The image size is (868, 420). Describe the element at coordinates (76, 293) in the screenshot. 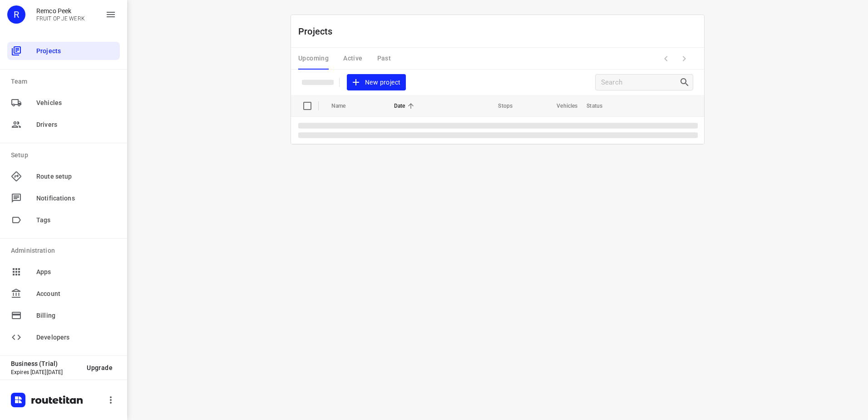

I see `span: Account` at that location.